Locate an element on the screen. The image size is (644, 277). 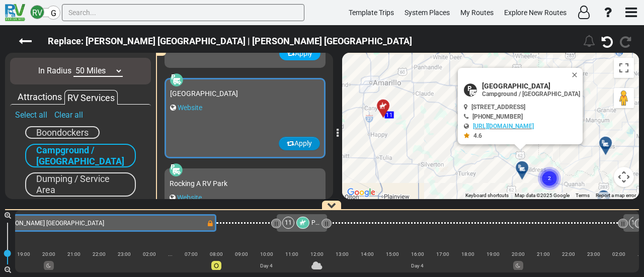
span: Palo Duro Riding Stables is located at coordinates (345, 223).